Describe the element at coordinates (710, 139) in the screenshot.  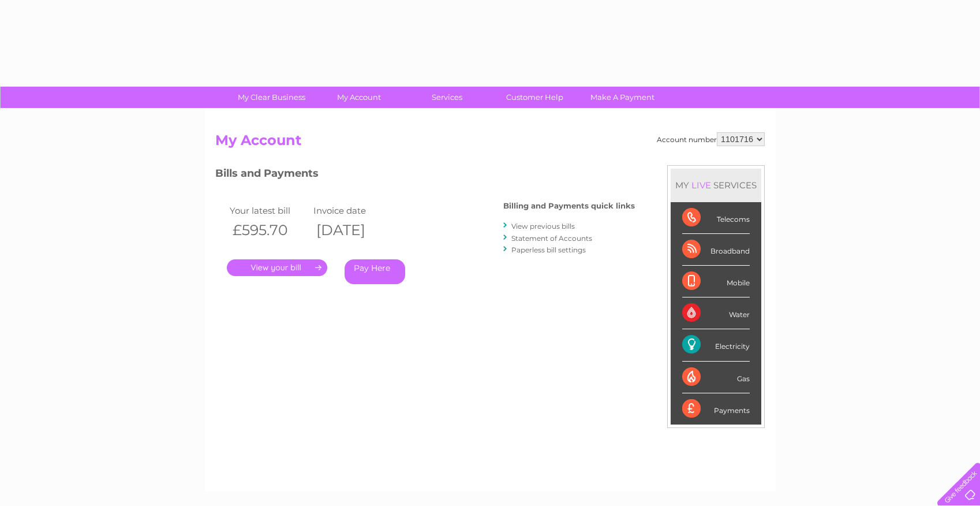
I see `div: Account number` at that location.